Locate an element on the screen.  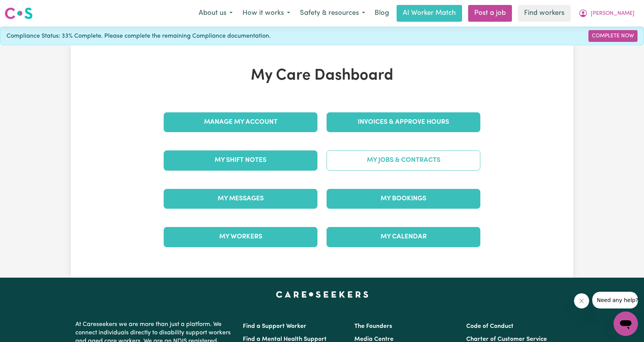
a: My Calendar is located at coordinates (403, 237).